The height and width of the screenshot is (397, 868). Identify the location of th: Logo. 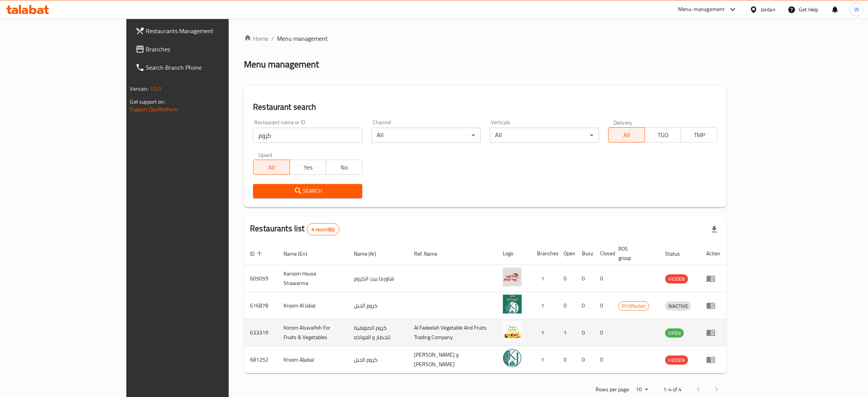
(514, 253).